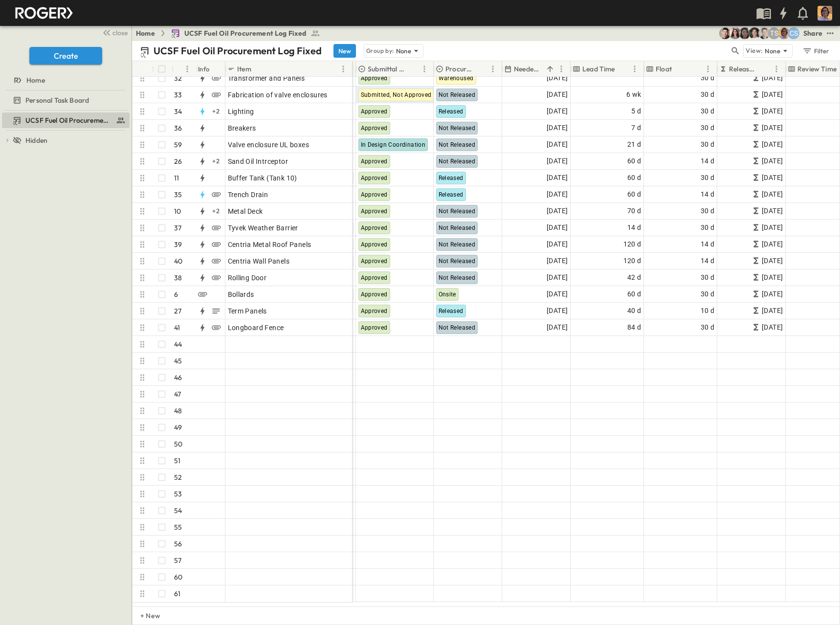 This screenshot has width=840, height=625. I want to click on p: Item, so click(244, 69).